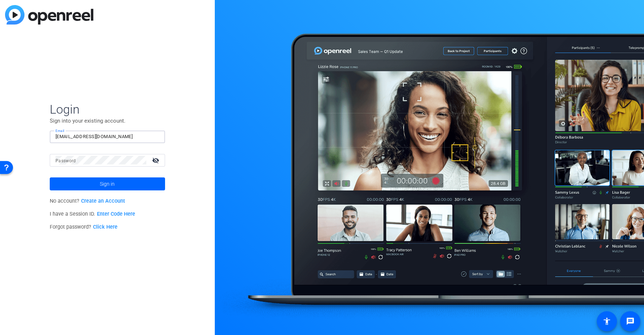 The image size is (644, 335). Describe the element at coordinates (107, 184) in the screenshot. I see `button: Sign in` at that location.